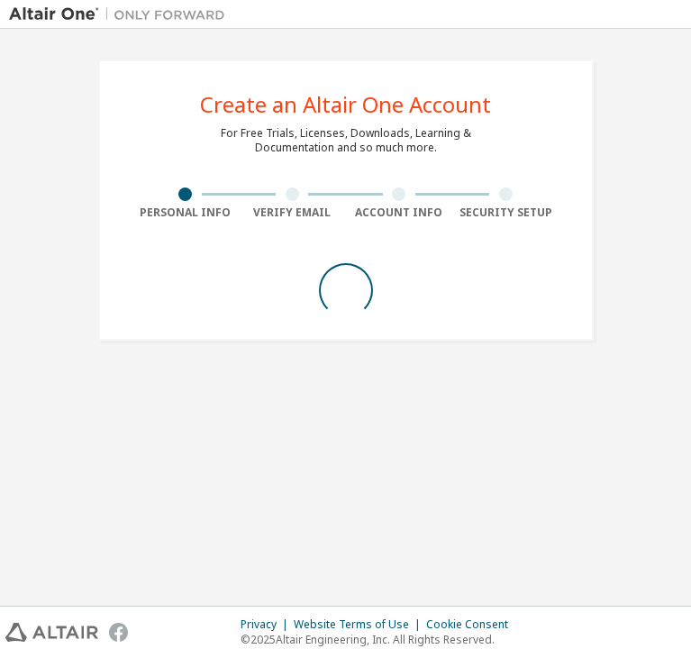  I want to click on div: Personal Info, so click(186, 213).